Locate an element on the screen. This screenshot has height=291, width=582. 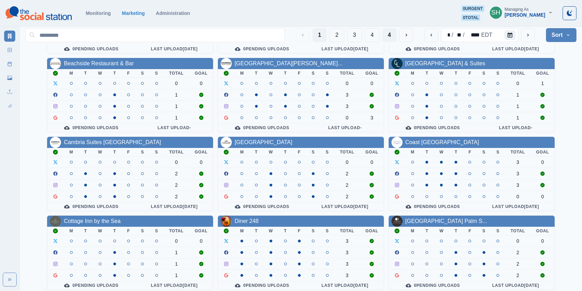
button: previous is located at coordinates (432, 35).